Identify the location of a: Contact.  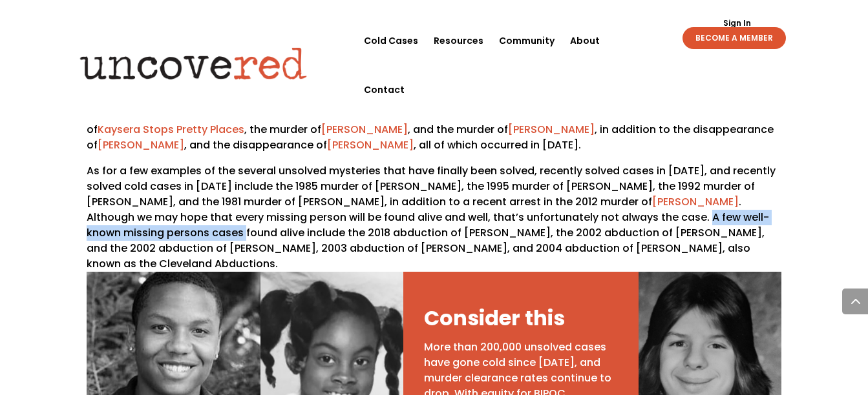
(384, 90).